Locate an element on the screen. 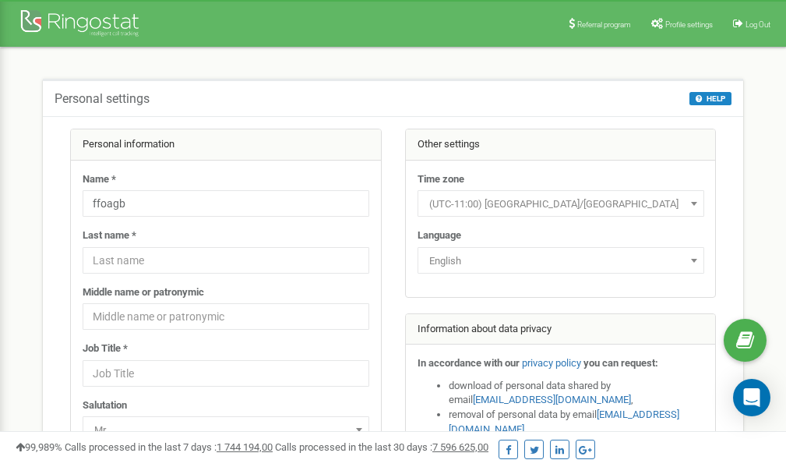 The height and width of the screenshot is (467, 786). u: 1 744 194,00 is located at coordinates (245, 447).